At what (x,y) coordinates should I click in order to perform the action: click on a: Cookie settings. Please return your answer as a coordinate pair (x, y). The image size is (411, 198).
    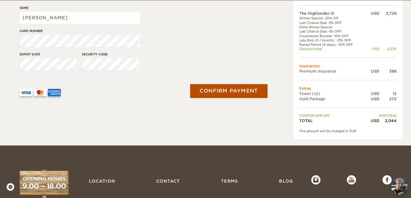
    Looking at the image, I should click on (12, 187).